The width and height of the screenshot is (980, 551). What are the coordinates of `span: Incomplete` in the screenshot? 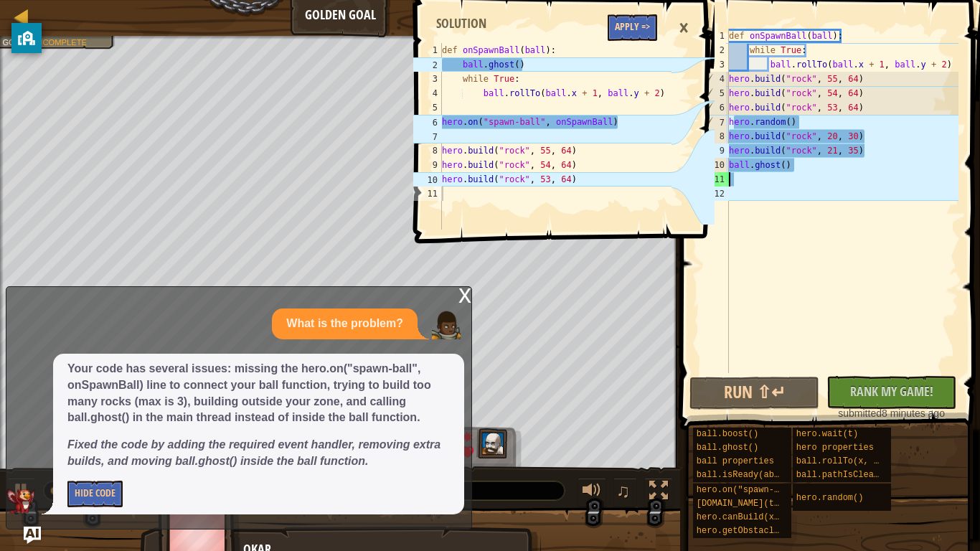 It's located at (60, 42).